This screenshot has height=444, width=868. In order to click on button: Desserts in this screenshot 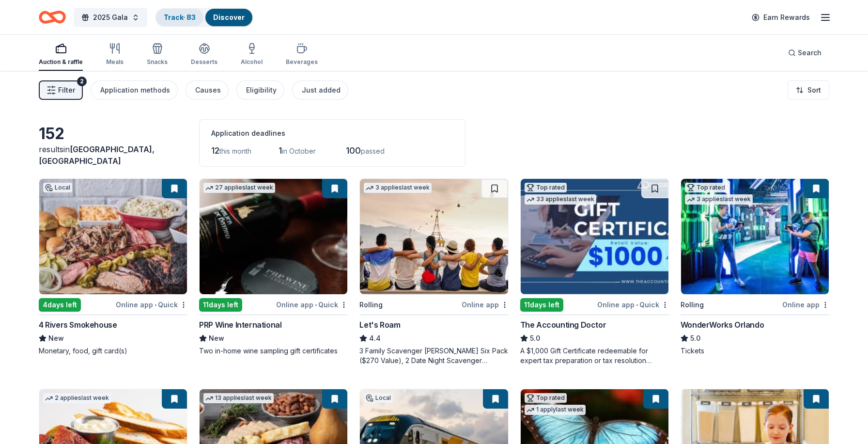, I will do `click(204, 55)`.